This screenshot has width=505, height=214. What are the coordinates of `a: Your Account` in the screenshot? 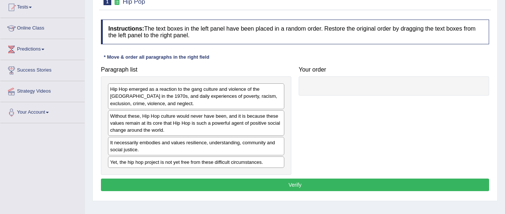 It's located at (42, 112).